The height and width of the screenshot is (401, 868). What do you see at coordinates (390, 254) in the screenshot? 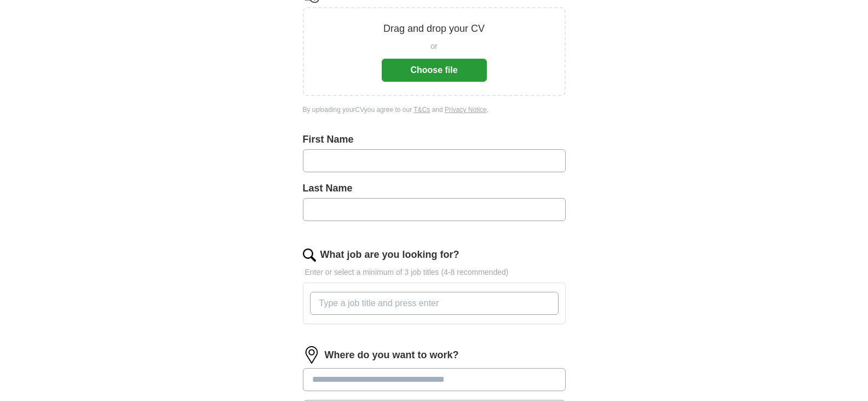
I see `label: What job are you looking for?` at bounding box center [390, 254].